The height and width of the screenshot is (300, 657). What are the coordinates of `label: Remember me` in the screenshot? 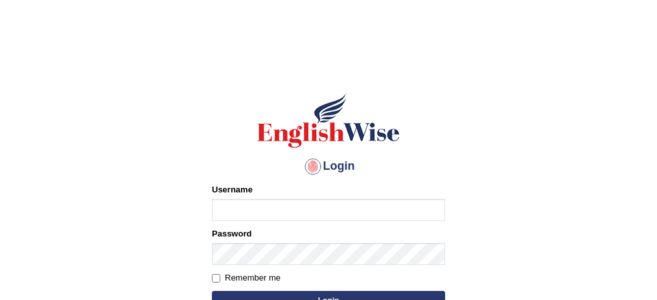 It's located at (246, 278).